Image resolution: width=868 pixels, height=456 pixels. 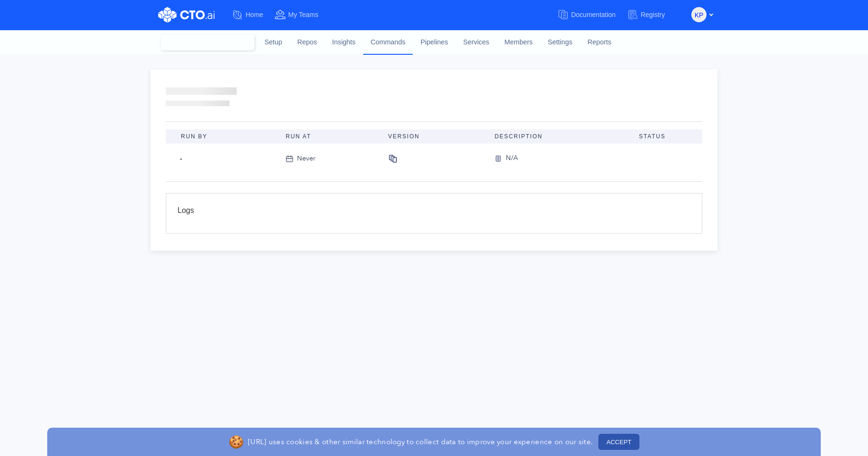 What do you see at coordinates (433, 137) in the screenshot?
I see `th: Version` at bounding box center [433, 137].